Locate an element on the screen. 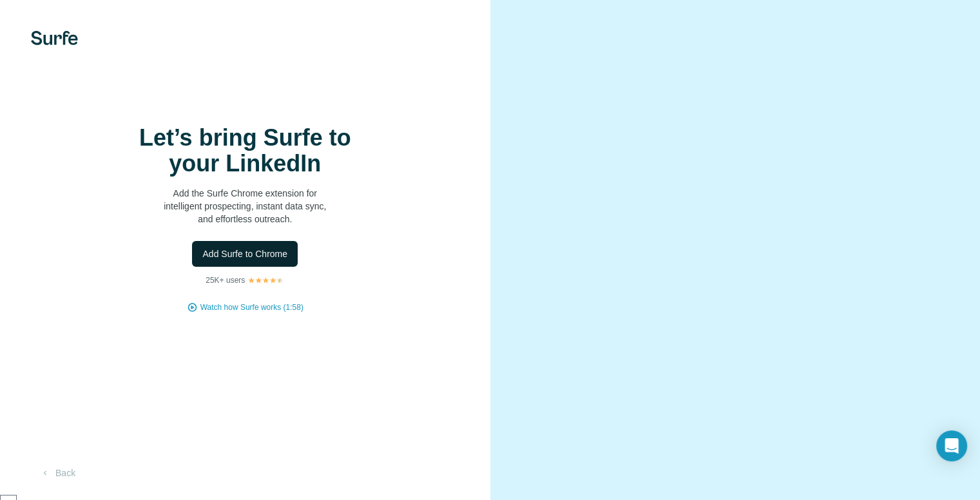  img: Surfe's logo is located at coordinates (55, 38).